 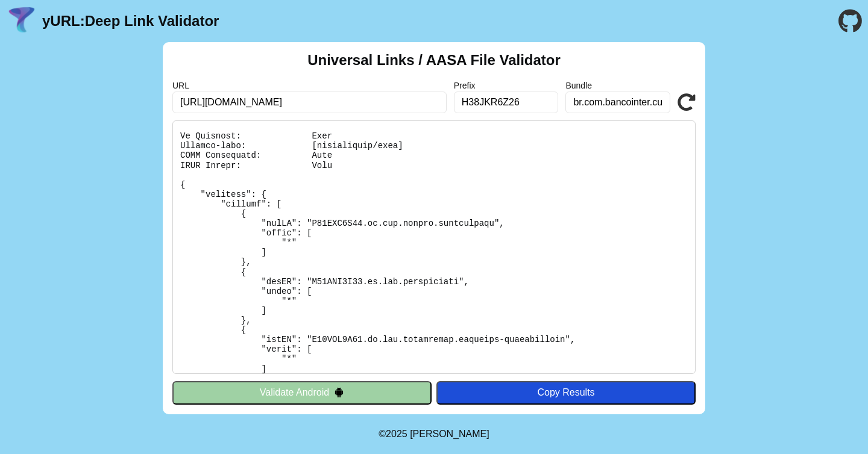 What do you see at coordinates (310, 102) in the screenshot?
I see `input: Required` at bounding box center [310, 102].